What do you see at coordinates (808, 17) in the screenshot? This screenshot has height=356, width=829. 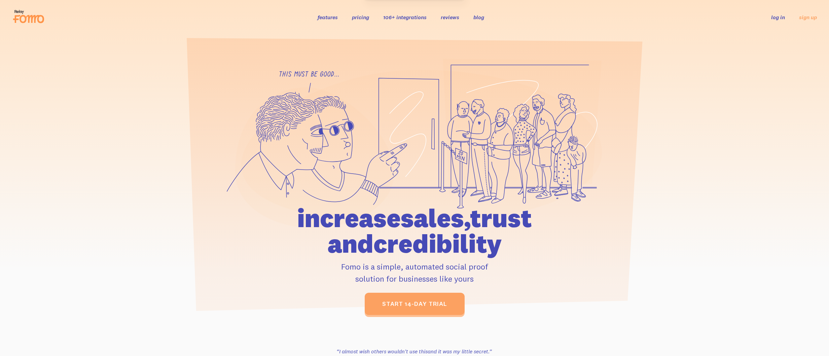 I see `a: sign up` at bounding box center [808, 17].